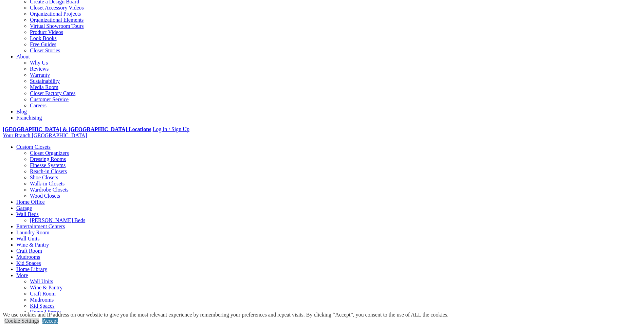  Describe the element at coordinates (31, 202) in the screenshot. I see `a: Home Office` at that location.